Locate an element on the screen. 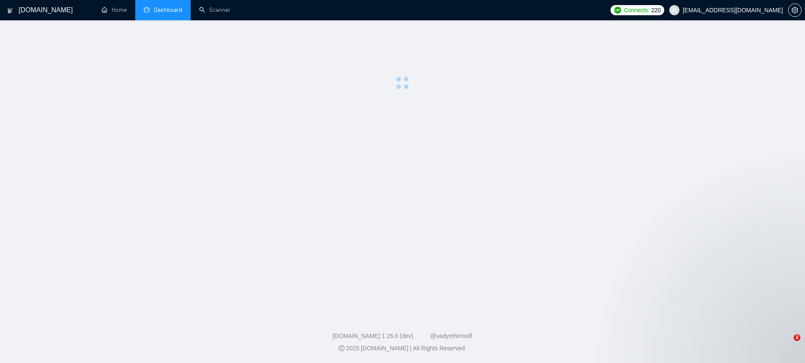 Image resolution: width=805 pixels, height=363 pixels. button: setting is located at coordinates (795, 10).